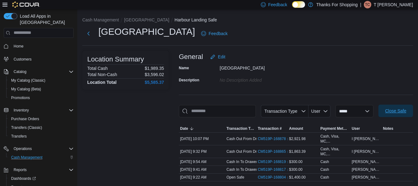 This screenshot has height=186, width=418. I want to click on button: Promotions, so click(41, 98).